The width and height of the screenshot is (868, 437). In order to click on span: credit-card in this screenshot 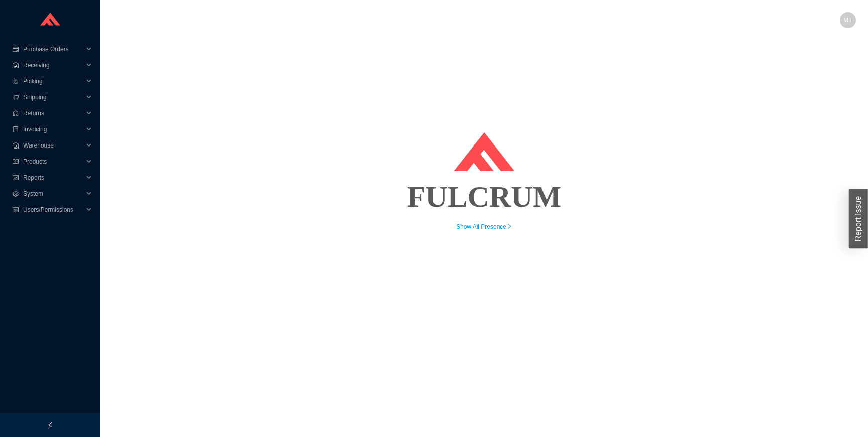, I will do `click(15, 49)`.